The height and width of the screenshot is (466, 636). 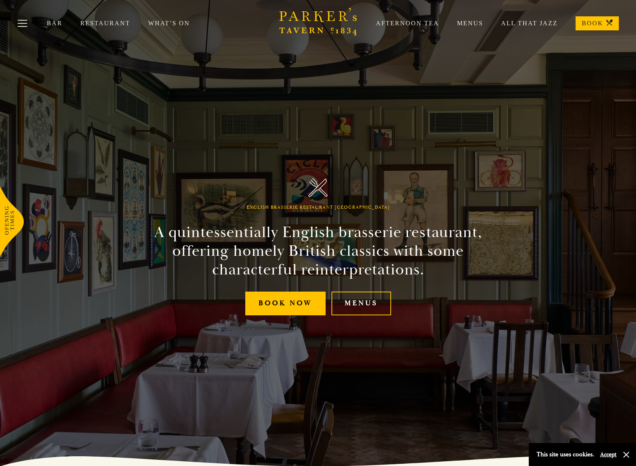 I want to click on button: Close and accept, so click(x=626, y=455).